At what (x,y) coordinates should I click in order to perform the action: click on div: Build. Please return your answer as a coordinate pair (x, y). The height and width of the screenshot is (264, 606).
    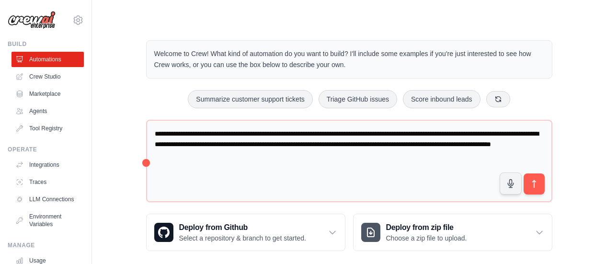
    Looking at the image, I should click on (46, 44).